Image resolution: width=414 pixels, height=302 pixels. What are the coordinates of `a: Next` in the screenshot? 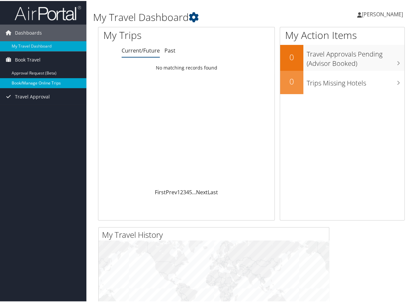 It's located at (202, 191).